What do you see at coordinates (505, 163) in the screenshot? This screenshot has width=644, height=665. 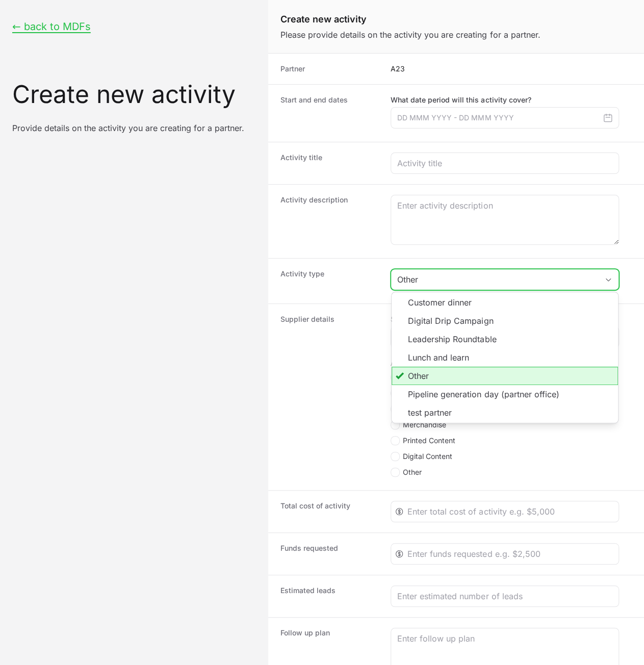 I see `input: Activity title` at bounding box center [505, 163].